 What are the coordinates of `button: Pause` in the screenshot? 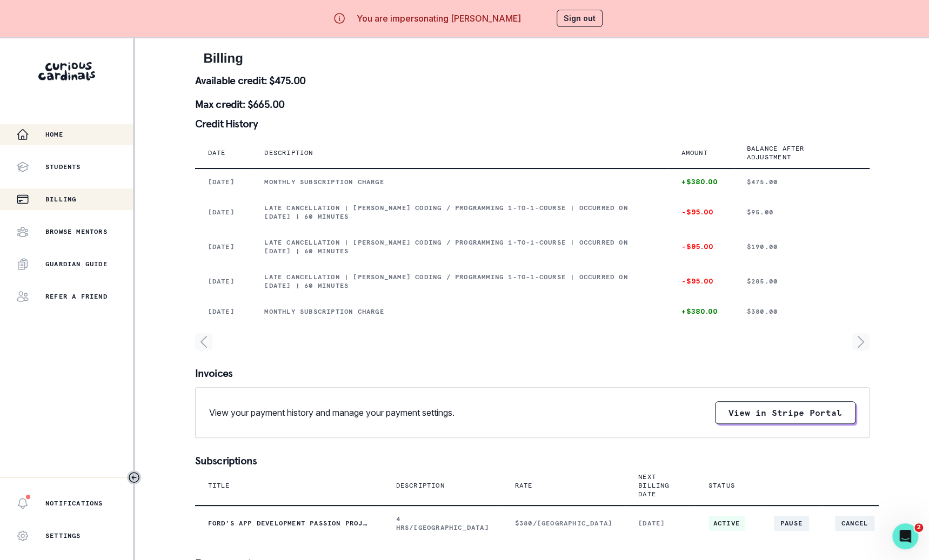 It's located at (791, 524).